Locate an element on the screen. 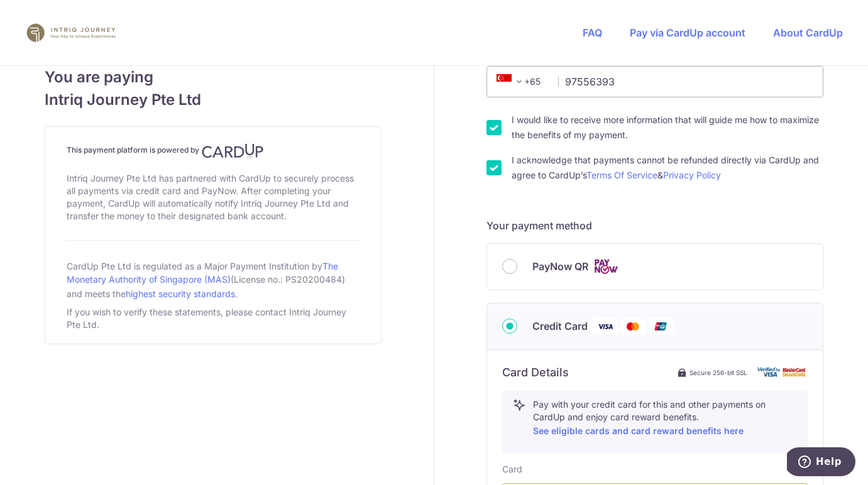 This screenshot has width=868, height=485. h6: Card Details is located at coordinates (536, 373).